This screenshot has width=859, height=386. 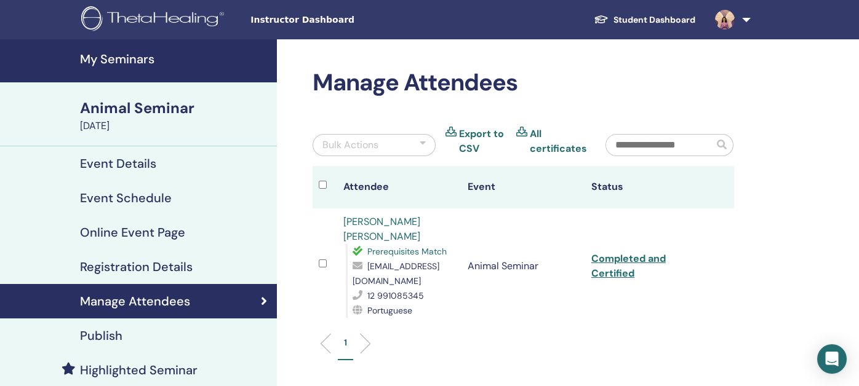 I want to click on div: Bulk Actions, so click(x=350, y=145).